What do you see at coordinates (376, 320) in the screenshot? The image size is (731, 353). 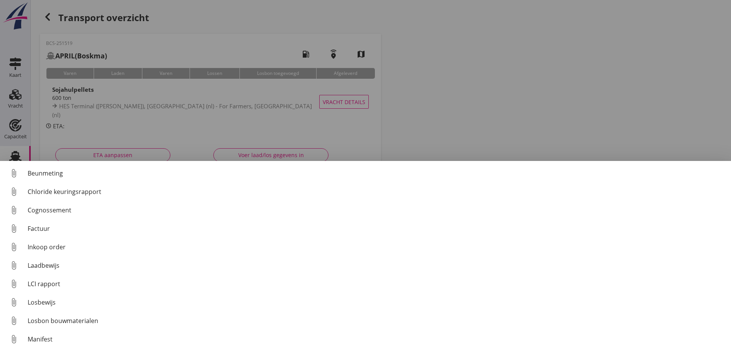 I see `div: Losbon bouwmaterialen` at bounding box center [376, 320].